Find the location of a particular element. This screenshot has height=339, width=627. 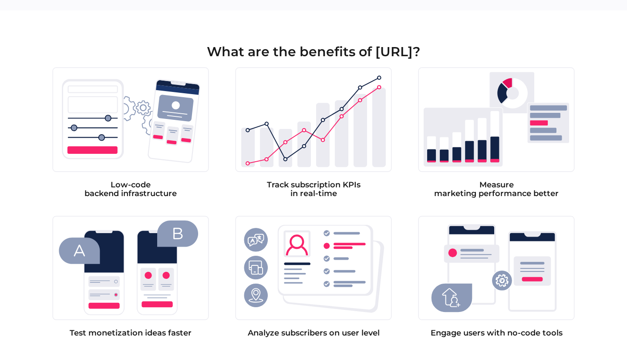

img: appflow.ai-feature-subscription-purchase-backend-sdk is located at coordinates (131, 119).